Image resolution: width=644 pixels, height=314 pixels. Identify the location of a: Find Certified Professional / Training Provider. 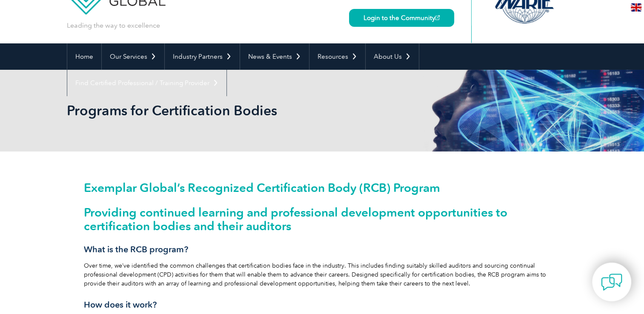
(147, 83).